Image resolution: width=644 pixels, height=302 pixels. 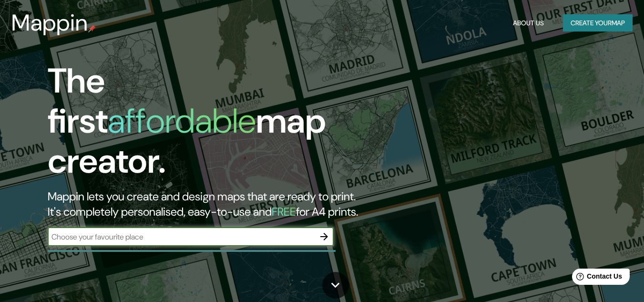 I want to click on h1: affordable, so click(x=182, y=121).